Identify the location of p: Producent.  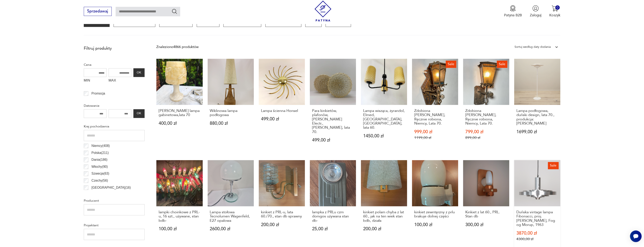
(114, 201).